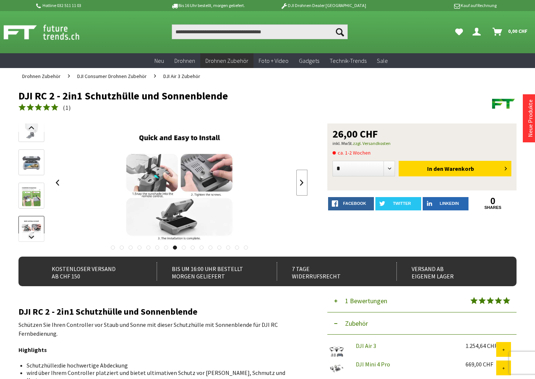 The image size is (535, 379). Describe the element at coordinates (185, 61) in the screenshot. I see `span: Drohnen` at that location.